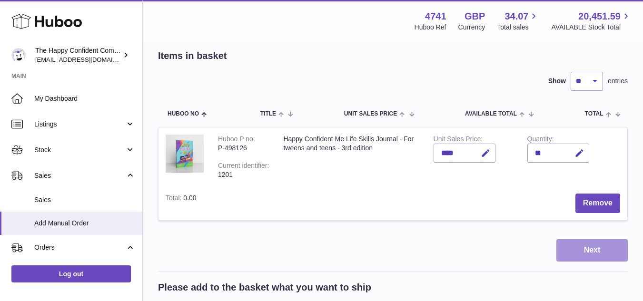  What do you see at coordinates (174, 199) in the screenshot?
I see `label: Total` at bounding box center [174, 199].